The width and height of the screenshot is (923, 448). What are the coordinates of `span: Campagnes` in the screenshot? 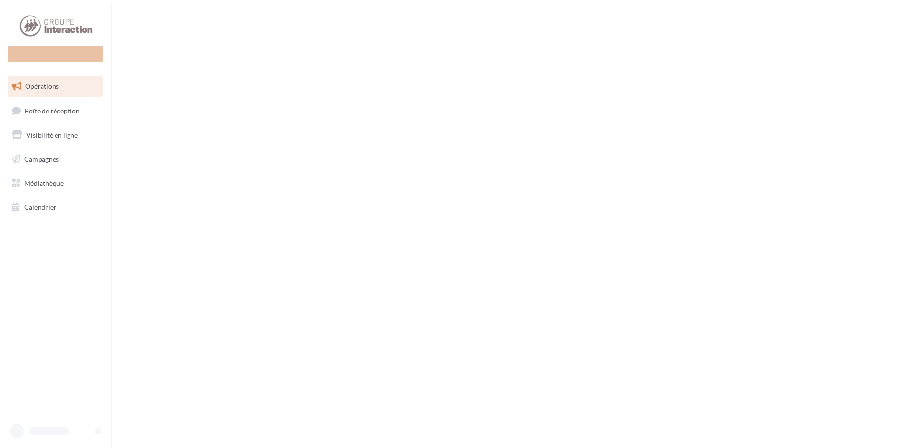 It's located at (42, 159).